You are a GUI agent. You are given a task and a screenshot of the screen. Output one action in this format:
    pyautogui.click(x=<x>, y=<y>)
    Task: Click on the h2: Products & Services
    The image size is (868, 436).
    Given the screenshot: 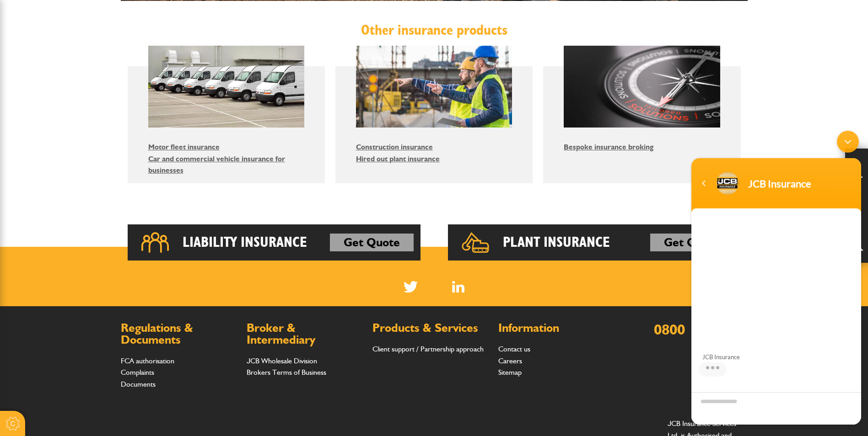 What is the action you would take?
    pyautogui.click(x=431, y=328)
    